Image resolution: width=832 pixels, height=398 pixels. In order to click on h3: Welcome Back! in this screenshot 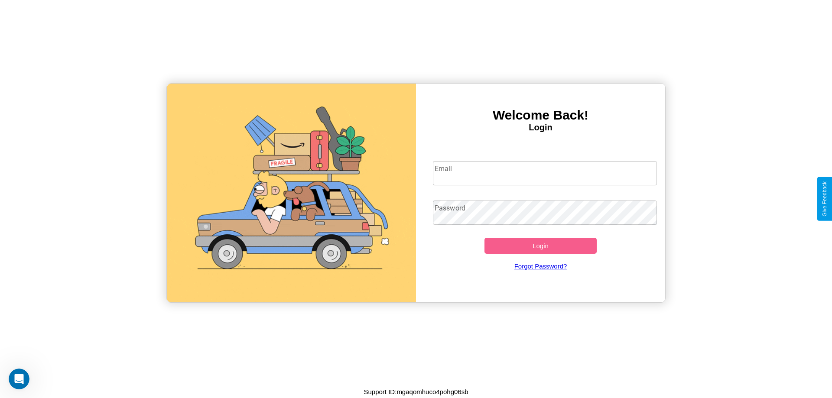, I will do `click(540, 115)`.